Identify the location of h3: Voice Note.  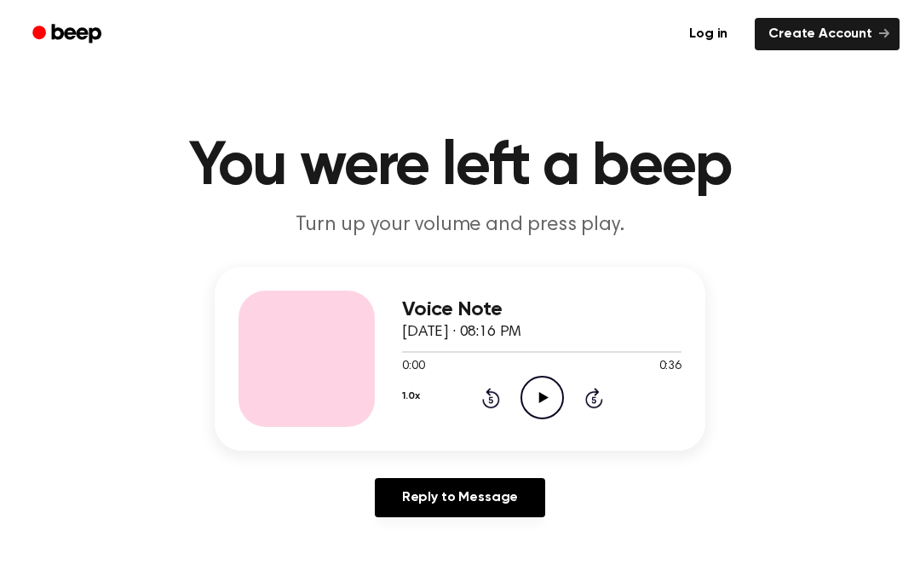
(542, 309).